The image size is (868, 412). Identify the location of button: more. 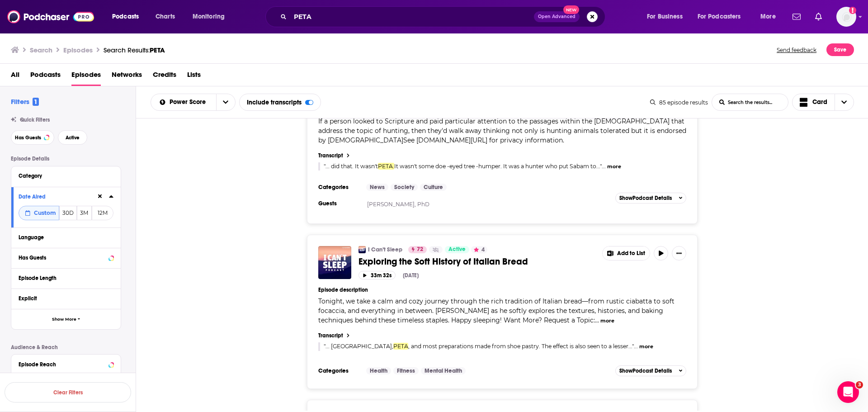
(607, 321).